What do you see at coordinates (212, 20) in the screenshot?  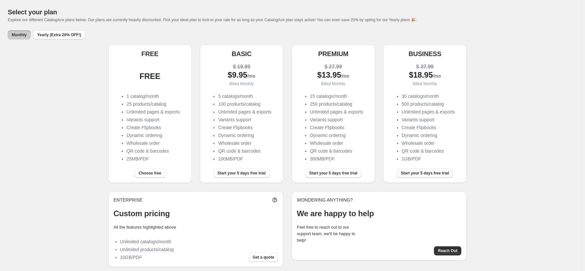 I see `span: Explore our different CatalogAce plans below. Our plans are currently heavily discounted. Pick yo...` at bounding box center [212, 20].